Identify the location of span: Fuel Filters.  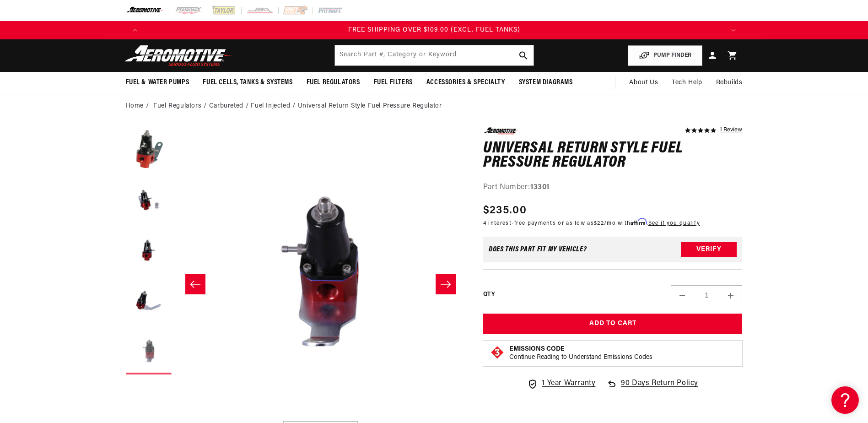
(393, 82).